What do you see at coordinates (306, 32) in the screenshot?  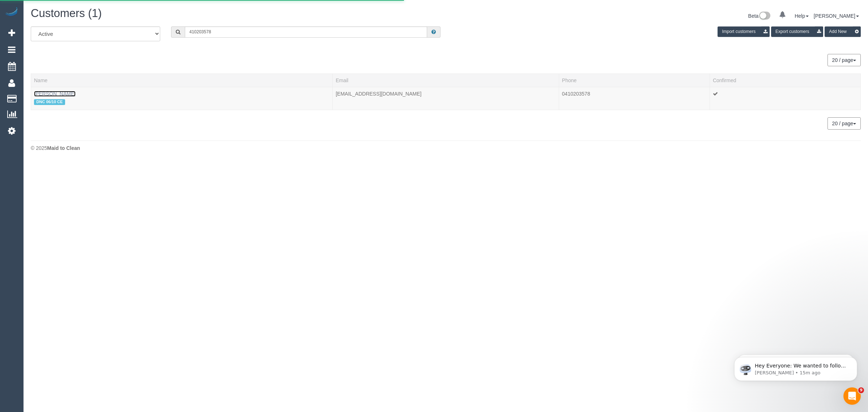 I see `input: Search customers ...` at bounding box center [306, 32].